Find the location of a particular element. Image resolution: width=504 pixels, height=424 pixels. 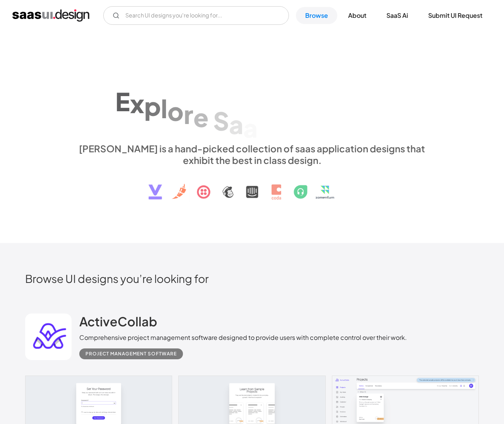

h2: ActiveCollab is located at coordinates (118, 321).